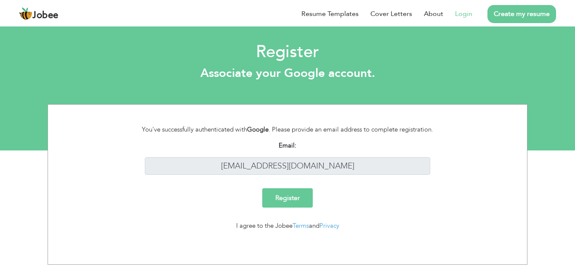 The height and width of the screenshot is (266, 575). Describe the element at coordinates (391, 14) in the screenshot. I see `a: Cover Letters` at that location.